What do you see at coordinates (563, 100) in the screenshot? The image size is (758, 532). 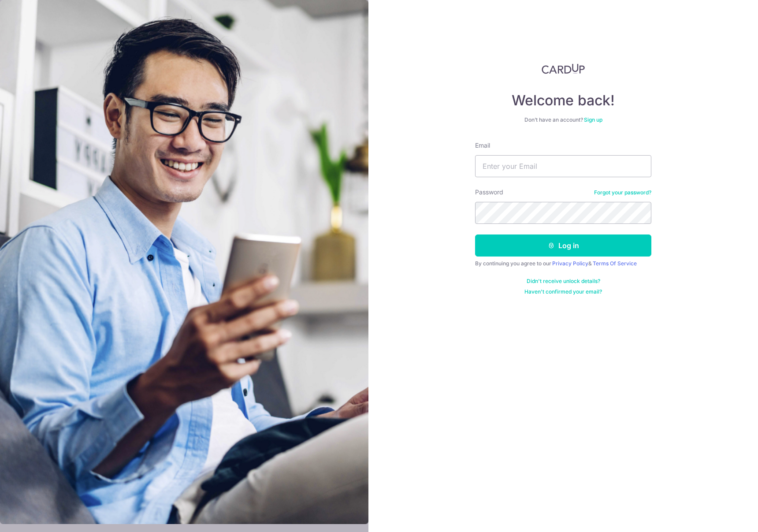 I see `h4: Welcome back!` at bounding box center [563, 100].